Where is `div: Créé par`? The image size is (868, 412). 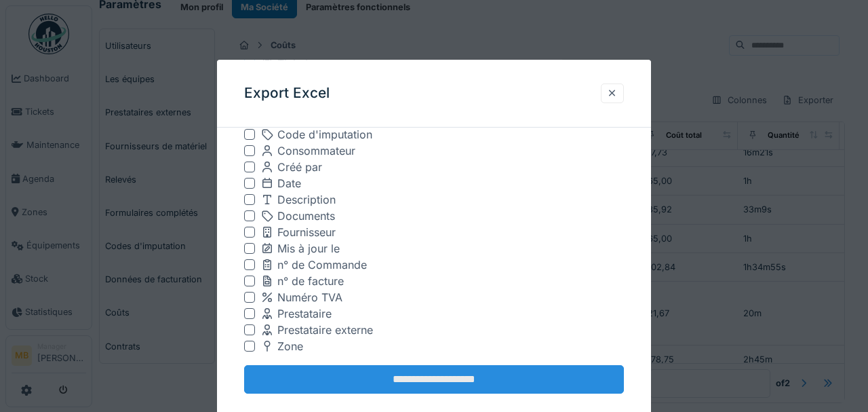
div: Créé par is located at coordinates (291, 168).